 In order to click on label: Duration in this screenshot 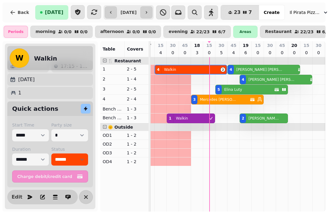, I will do `click(30, 150)`.